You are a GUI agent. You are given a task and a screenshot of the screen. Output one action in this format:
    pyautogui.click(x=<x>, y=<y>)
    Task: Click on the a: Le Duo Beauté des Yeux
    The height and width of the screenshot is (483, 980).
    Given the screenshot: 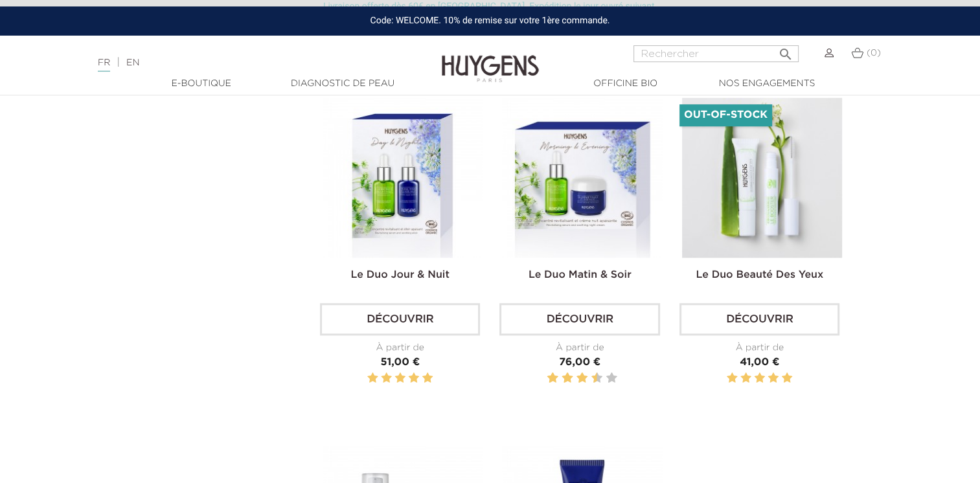 What is the action you would take?
    pyautogui.click(x=759, y=275)
    